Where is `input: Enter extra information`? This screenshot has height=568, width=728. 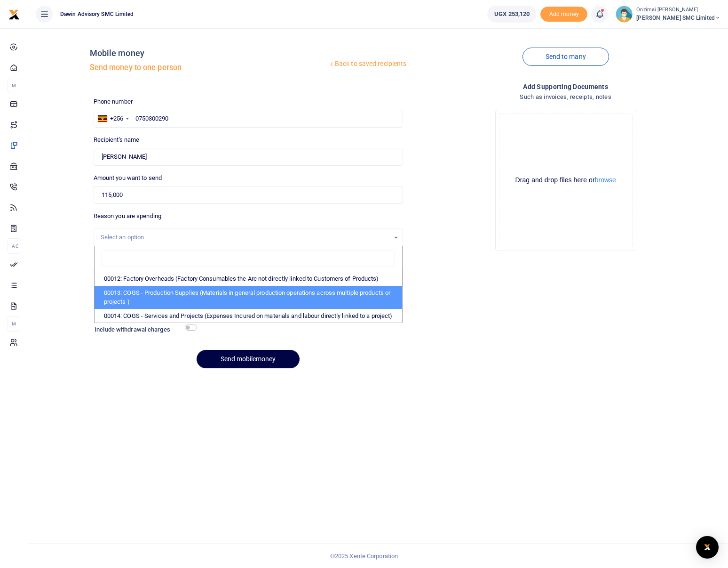 input: Enter extra information is located at coordinates (248, 275).